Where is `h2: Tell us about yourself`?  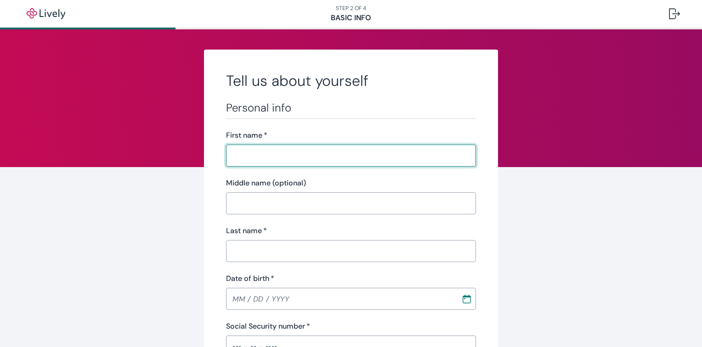
h2: Tell us about yourself is located at coordinates (351, 81).